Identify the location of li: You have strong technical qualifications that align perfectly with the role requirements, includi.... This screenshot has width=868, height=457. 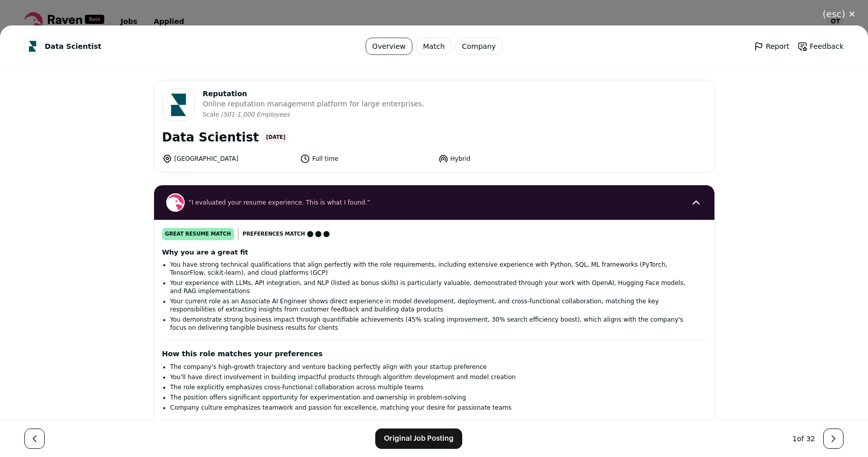
(434, 269).